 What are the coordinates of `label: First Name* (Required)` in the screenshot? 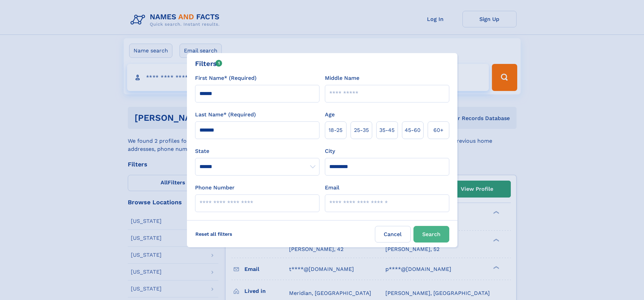 It's located at (226, 78).